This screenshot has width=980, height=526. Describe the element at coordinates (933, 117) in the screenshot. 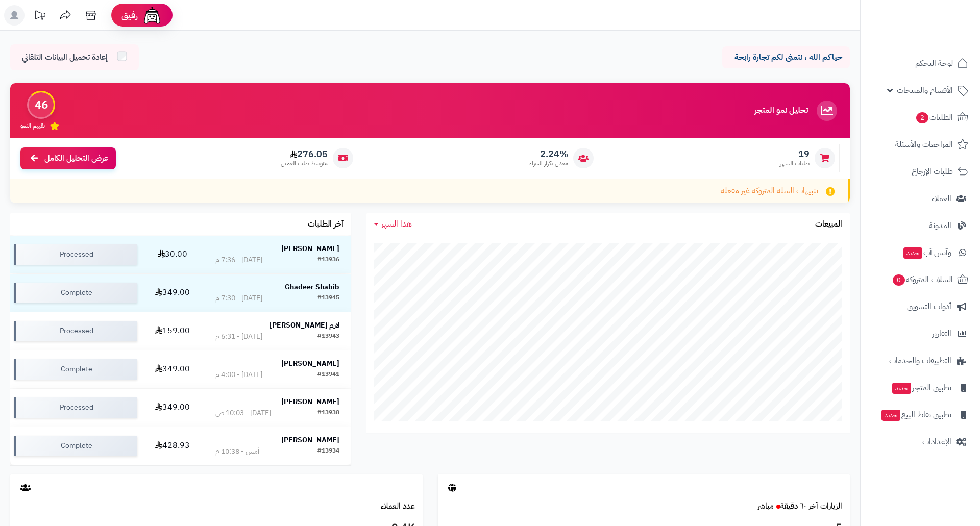

I see `span: الطلبات` at that location.